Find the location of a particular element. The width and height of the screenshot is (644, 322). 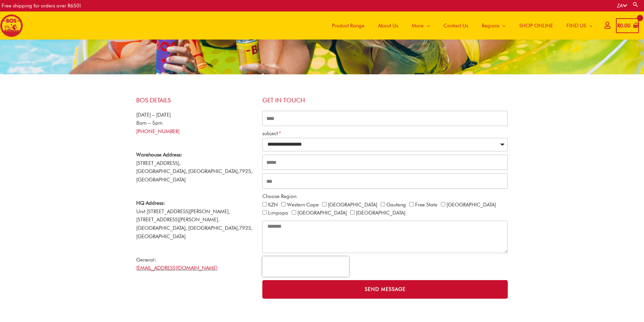

span: Product Range is located at coordinates (348, 26).